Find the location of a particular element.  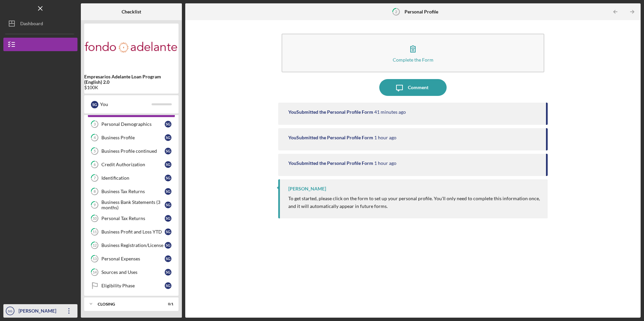

div: Dashboard is located at coordinates (32, 24).